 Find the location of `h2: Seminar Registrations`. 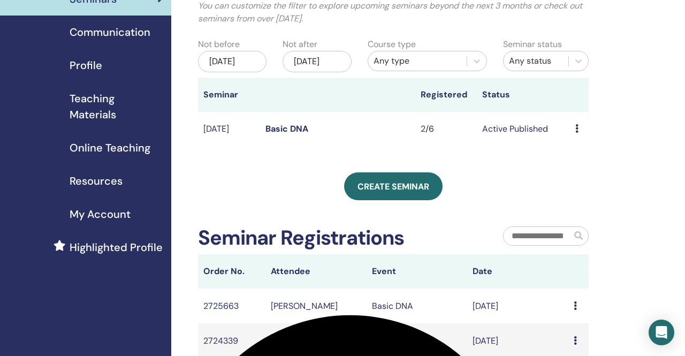

h2: Seminar Registrations is located at coordinates (301, 238).